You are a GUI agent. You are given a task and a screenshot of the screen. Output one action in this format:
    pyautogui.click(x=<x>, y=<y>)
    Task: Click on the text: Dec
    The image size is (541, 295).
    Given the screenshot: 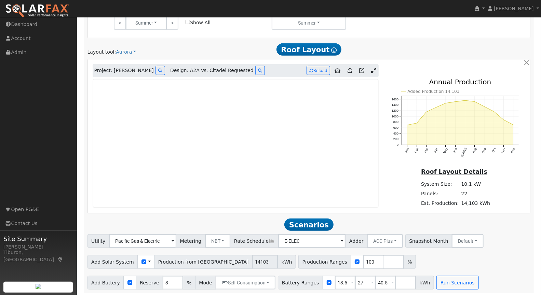 What is the action you would take?
    pyautogui.click(x=513, y=150)
    